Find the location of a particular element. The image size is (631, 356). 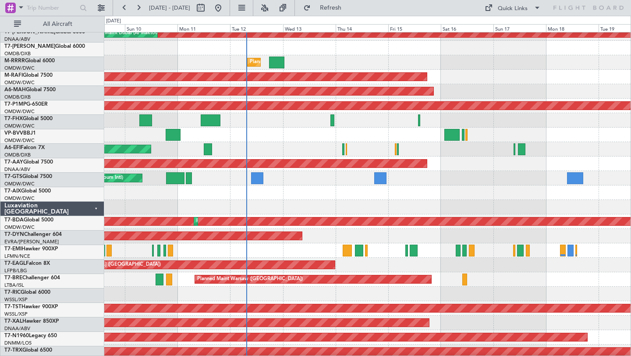

span: Refresh is located at coordinates (331, 8).